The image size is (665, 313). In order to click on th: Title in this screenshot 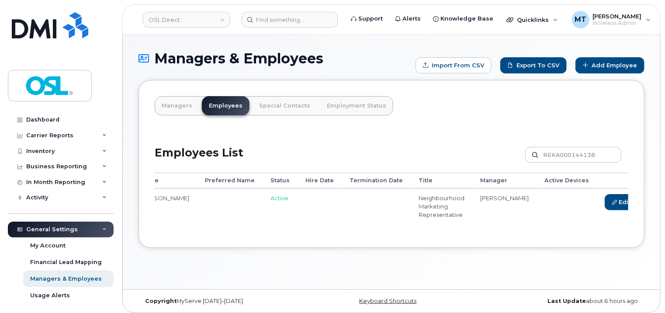, I will do `click(441, 180)`.